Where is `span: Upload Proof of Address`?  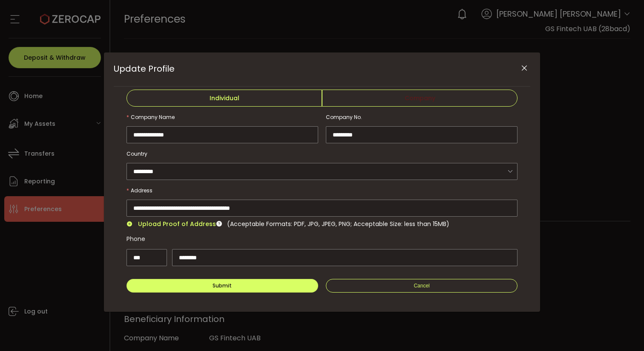
span: Upload Proof of Address is located at coordinates (177, 224).